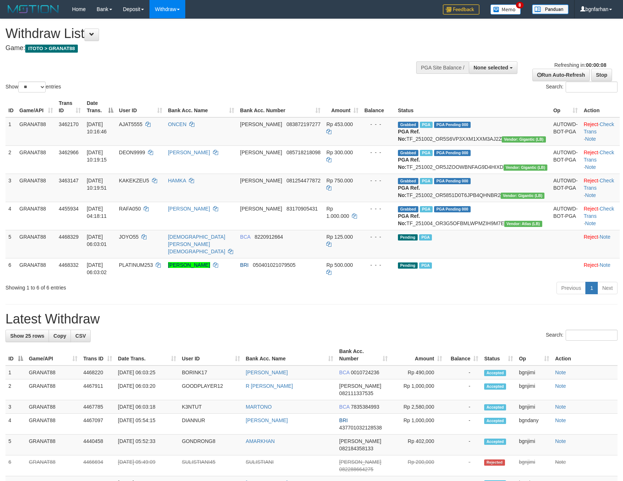 The height and width of the screenshot is (481, 623). I want to click on span: Copy 7835384993 to clipboard, so click(365, 407).